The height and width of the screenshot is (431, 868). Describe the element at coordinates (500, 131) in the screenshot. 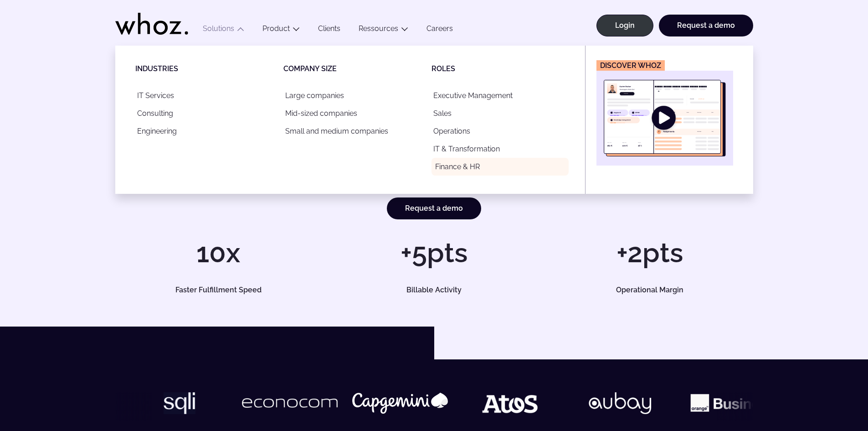

I see `a: Operations` at that location.